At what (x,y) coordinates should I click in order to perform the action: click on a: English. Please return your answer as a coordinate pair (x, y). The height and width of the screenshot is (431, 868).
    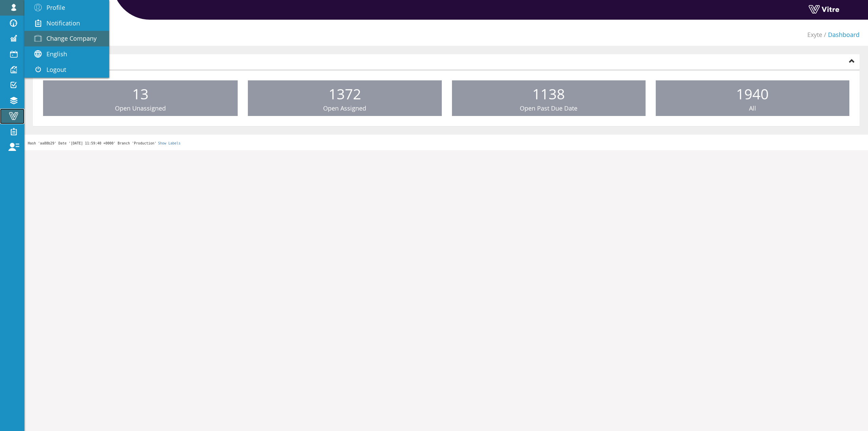
    Looking at the image, I should click on (67, 54).